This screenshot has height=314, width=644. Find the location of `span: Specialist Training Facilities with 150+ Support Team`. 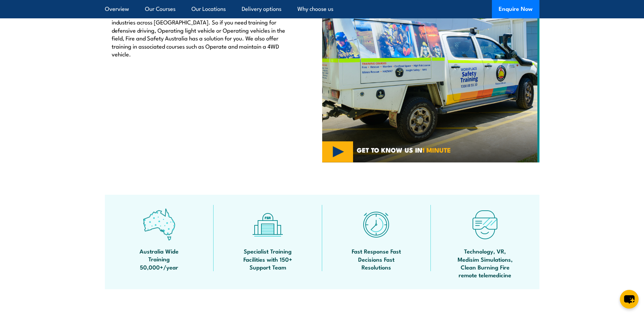

span: Specialist Training Facilities with 150+ Support Team is located at coordinates (268, 259).